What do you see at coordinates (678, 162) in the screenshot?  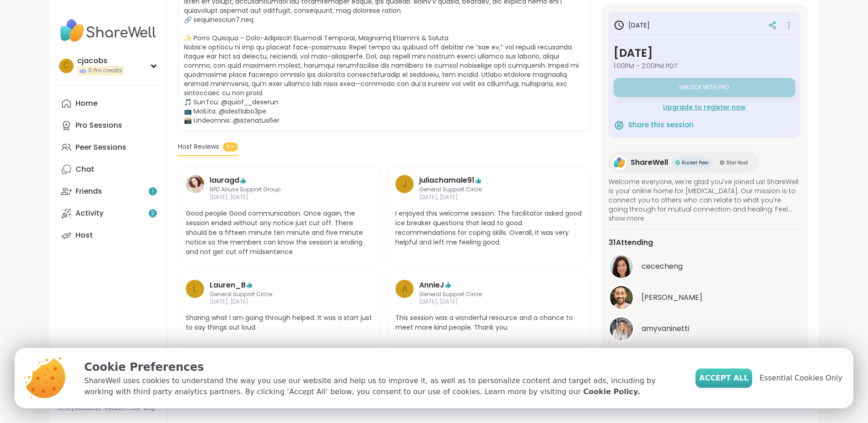 I see `img: Rocket Peer` at bounding box center [678, 162].